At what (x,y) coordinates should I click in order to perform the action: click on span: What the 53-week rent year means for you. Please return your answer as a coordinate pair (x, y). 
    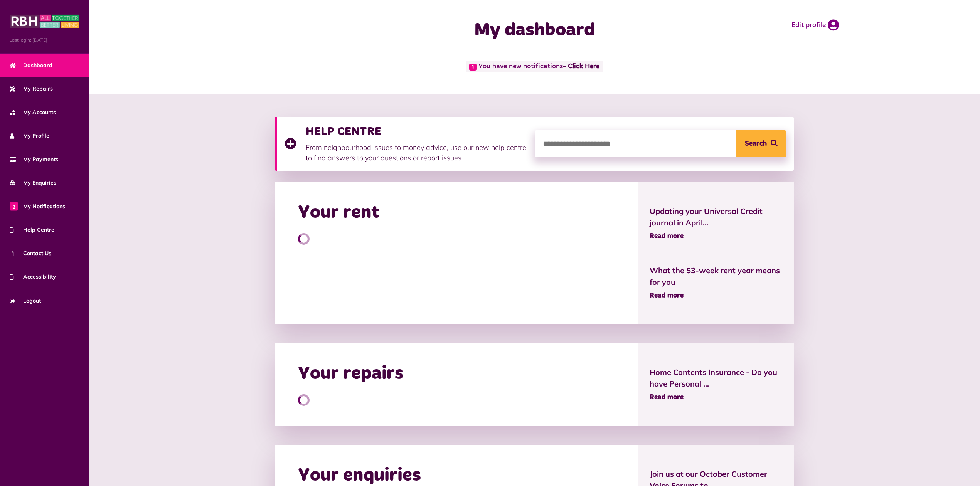
    Looking at the image, I should click on (716, 276).